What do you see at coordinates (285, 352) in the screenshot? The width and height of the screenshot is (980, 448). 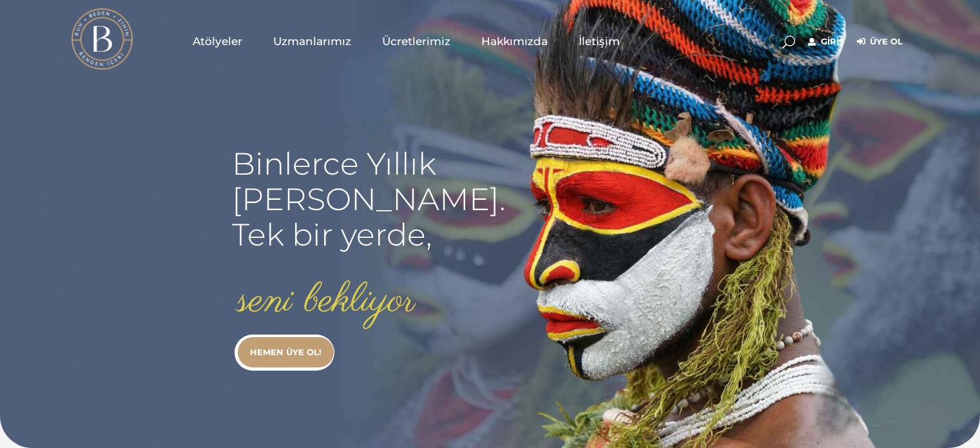 I see `a: HEMEN ÜYE OL!` at bounding box center [285, 352].